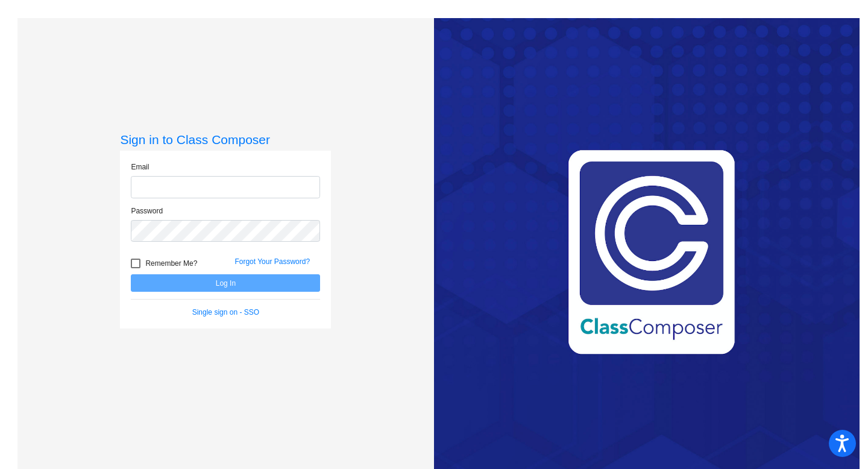  I want to click on button: Log In, so click(226, 283).